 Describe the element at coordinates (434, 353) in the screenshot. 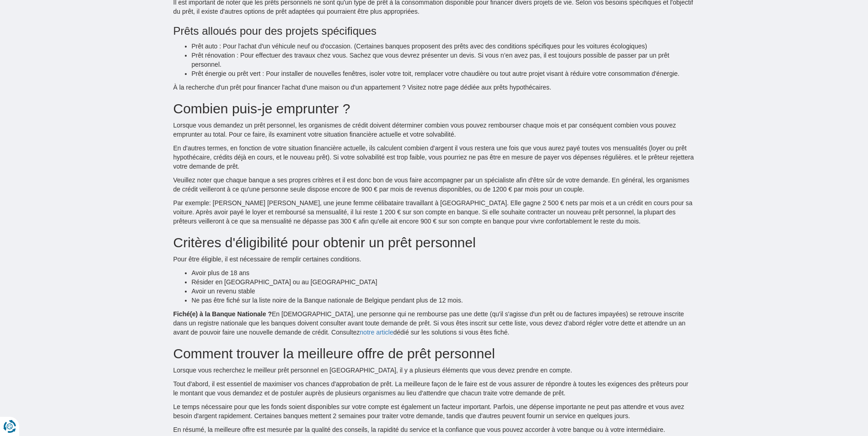

I see `h2: Comment trouver la meilleure offre de prêt personnel` at that location.